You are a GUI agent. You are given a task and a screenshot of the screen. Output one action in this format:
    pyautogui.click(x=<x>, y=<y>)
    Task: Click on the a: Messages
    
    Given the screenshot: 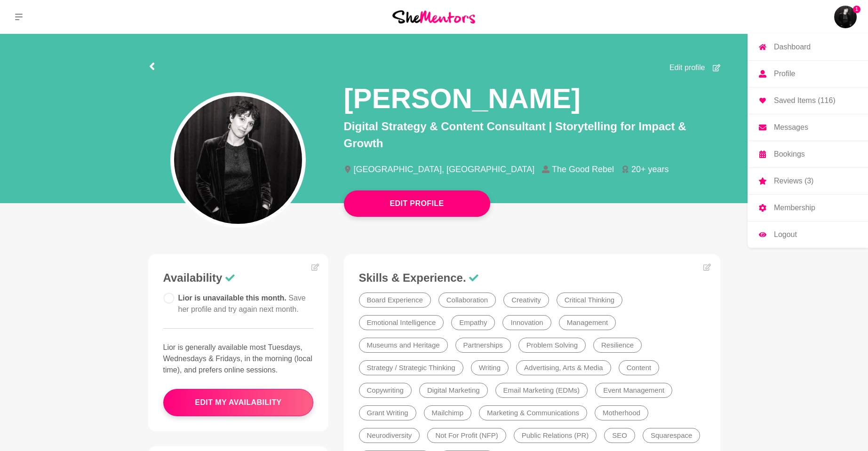 What is the action you would take?
    pyautogui.click(x=808, y=128)
    